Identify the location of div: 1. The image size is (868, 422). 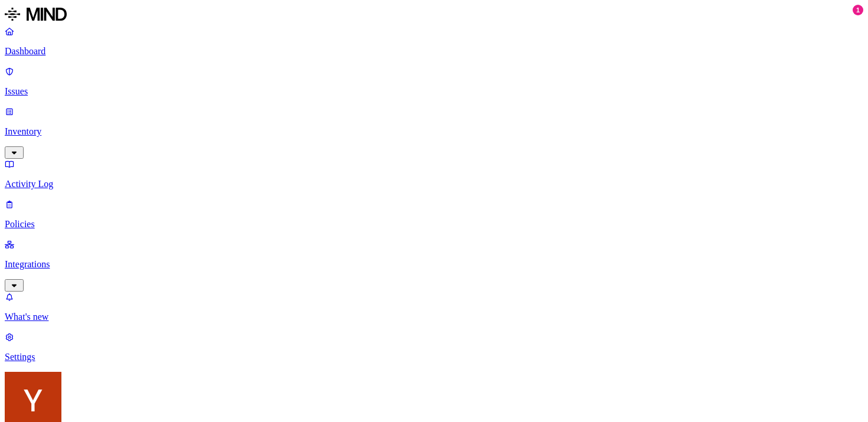
(858, 10).